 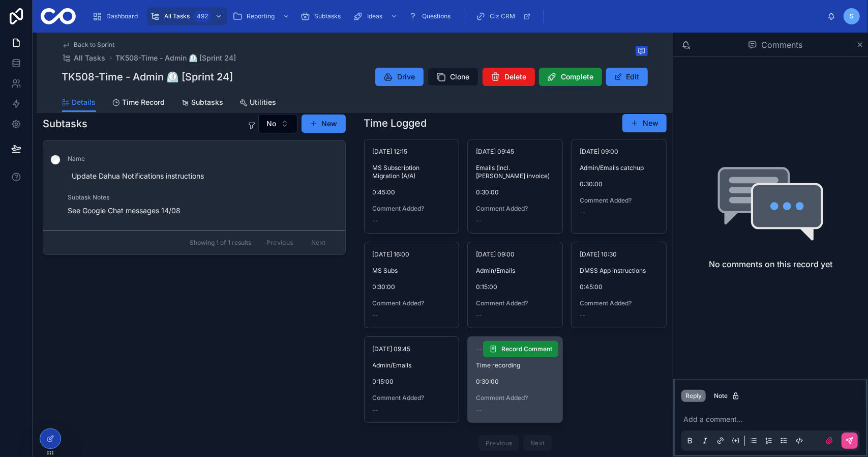 What do you see at coordinates (436, 16) in the screenshot?
I see `span: Questions` at bounding box center [436, 16].